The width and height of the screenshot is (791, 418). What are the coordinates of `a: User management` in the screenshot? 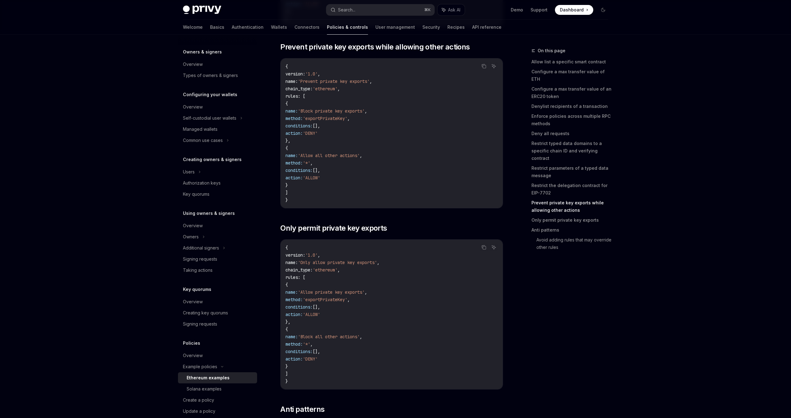 It's located at (395, 27).